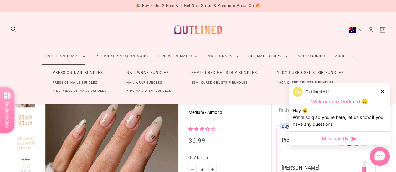  What do you see at coordinates (371, 30) in the screenshot?
I see `a: Account` at bounding box center [371, 30].